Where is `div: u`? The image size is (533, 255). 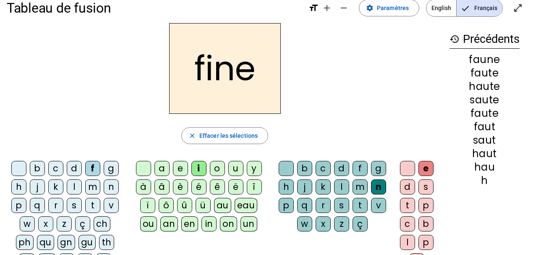
div: u is located at coordinates (236, 168).